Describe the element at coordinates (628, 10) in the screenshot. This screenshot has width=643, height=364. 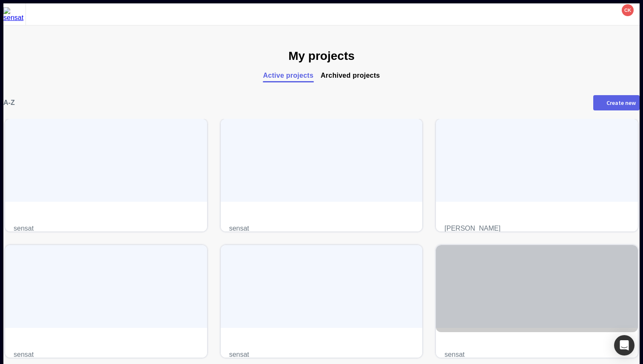
I see `text: CK` at that location.